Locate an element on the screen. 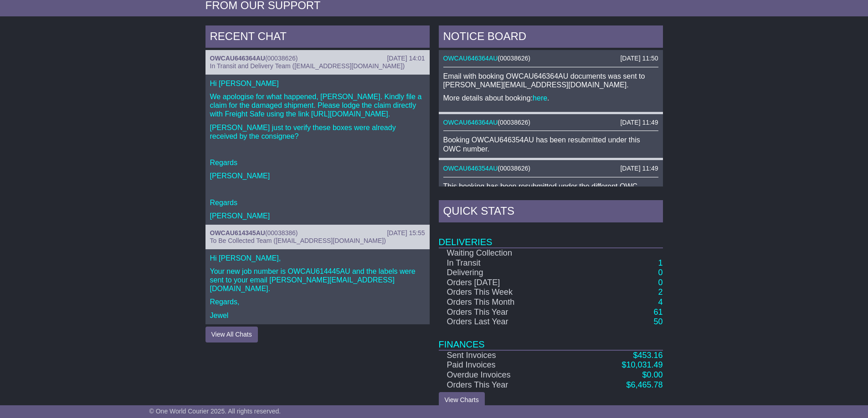 Image resolution: width=868 pixels, height=418 pixels. div: RECENT CHAT is located at coordinates (317, 38).